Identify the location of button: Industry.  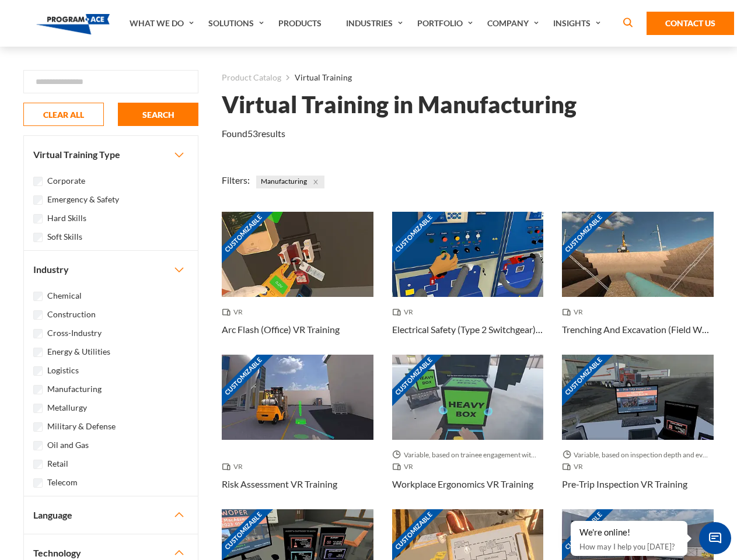
(110, 269).